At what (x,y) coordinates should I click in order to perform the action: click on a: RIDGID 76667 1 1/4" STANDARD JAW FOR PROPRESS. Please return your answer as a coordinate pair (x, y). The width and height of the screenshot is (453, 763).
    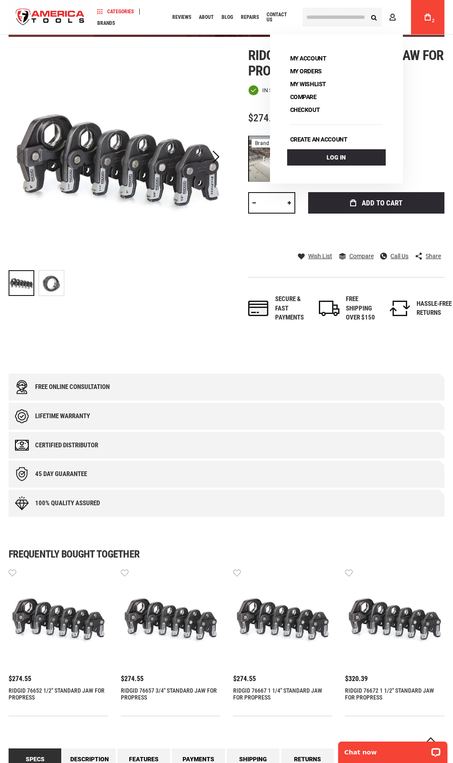
    Looking at the image, I should click on (283, 694).